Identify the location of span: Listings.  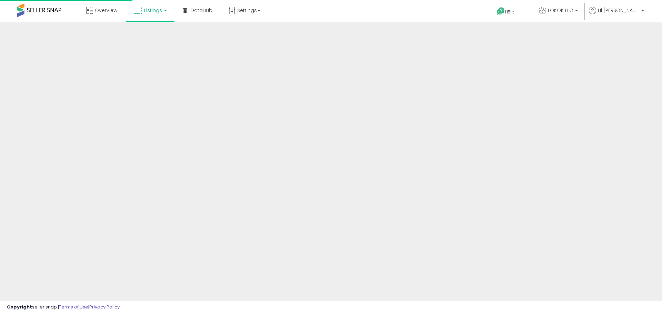
(153, 10).